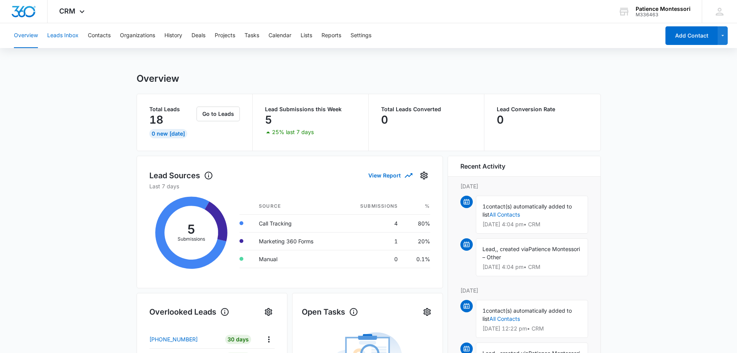 The width and height of the screenshot is (737, 353). Describe the element at coordinates (296, 259) in the screenshot. I see `td: Manual` at that location.